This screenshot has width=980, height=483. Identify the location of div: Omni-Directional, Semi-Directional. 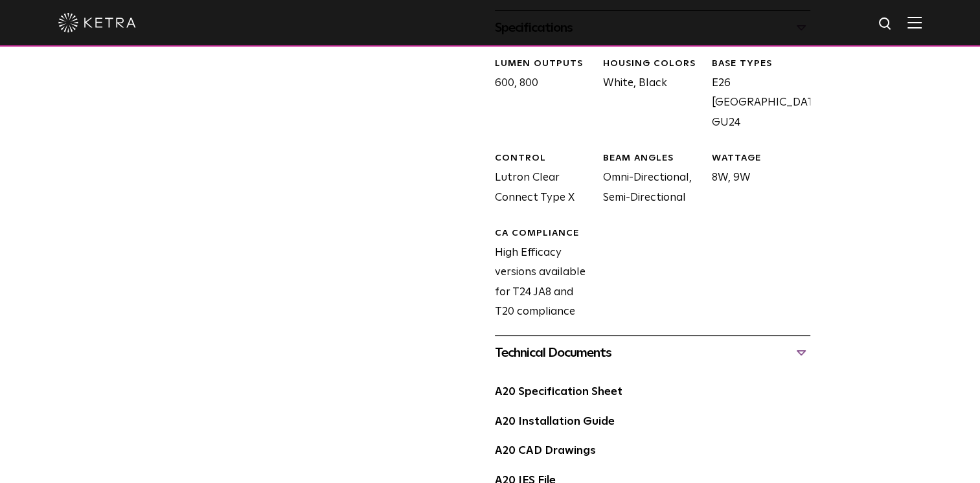
(647, 180).